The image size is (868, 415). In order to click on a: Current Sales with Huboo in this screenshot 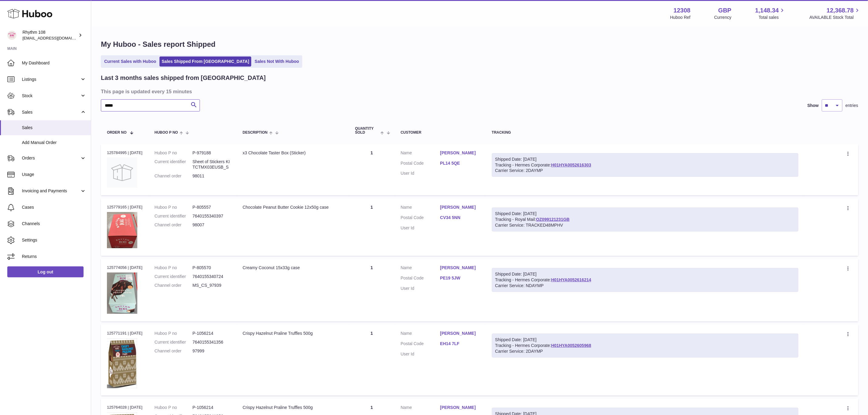, I will do `click(130, 62)`.